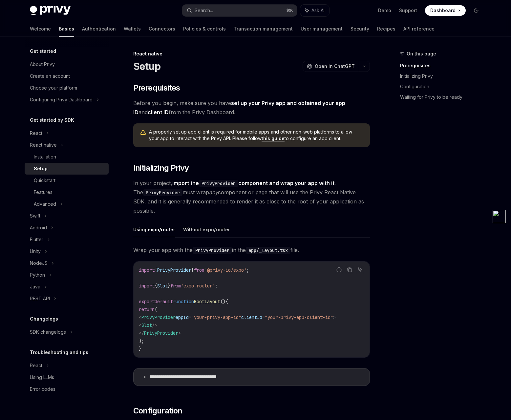 This screenshot has height=420, width=511. I want to click on div: REST API, so click(40, 299).